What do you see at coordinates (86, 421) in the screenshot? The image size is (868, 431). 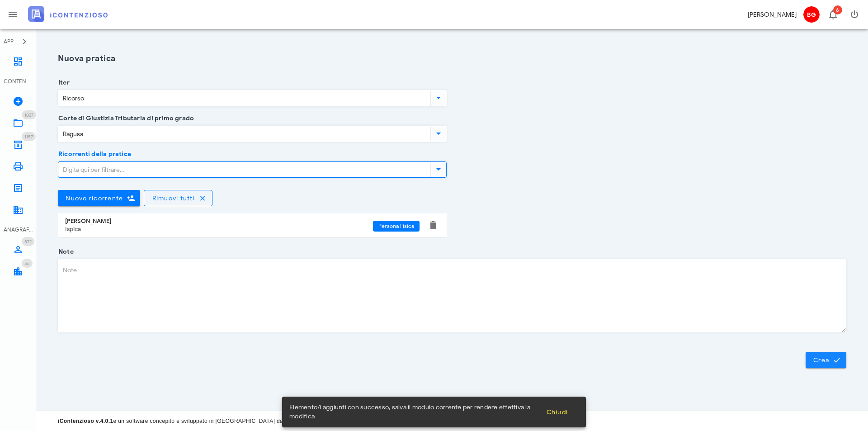 I see `strong: iContenzioso v.4.0.1` at bounding box center [86, 421].